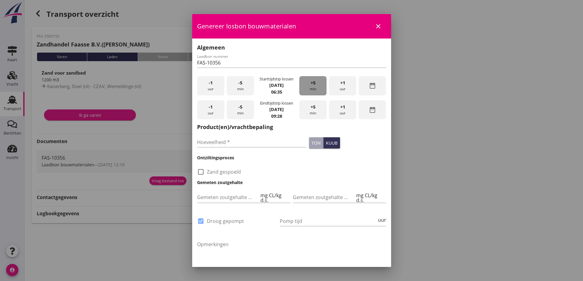  I want to click on textarea: Opmerkingen, so click(292, 256).